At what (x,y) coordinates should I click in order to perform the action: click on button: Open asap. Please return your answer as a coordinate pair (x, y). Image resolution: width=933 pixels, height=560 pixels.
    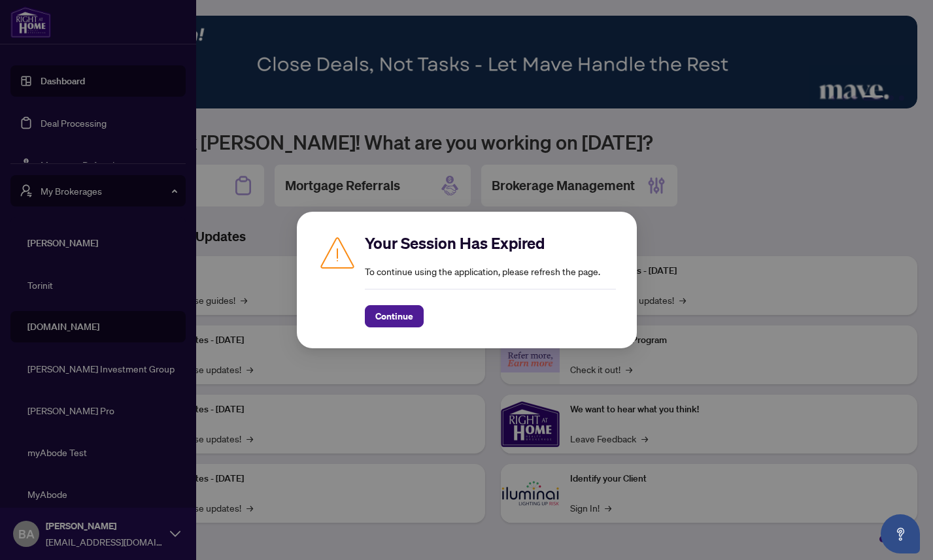
    Looking at the image, I should click on (900, 534).